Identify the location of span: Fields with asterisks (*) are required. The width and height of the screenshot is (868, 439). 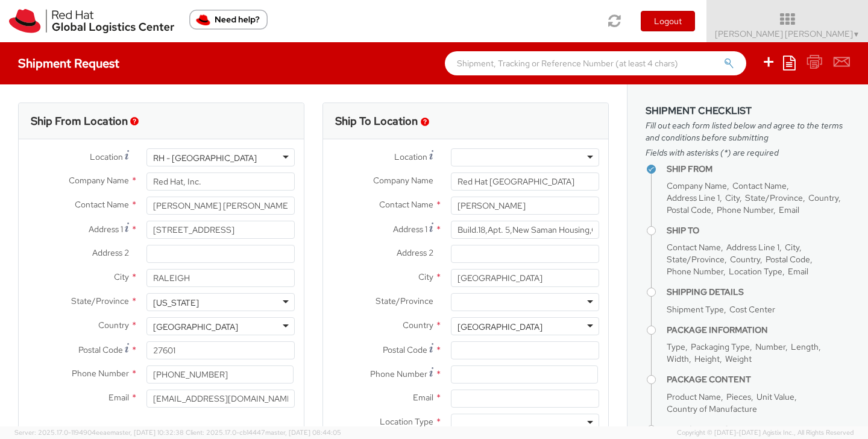
(748, 153).